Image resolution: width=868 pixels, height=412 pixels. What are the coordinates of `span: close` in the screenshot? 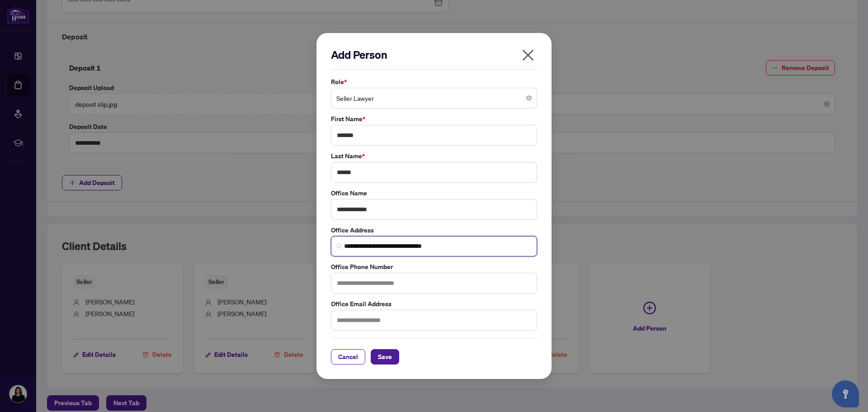 It's located at (528, 55).